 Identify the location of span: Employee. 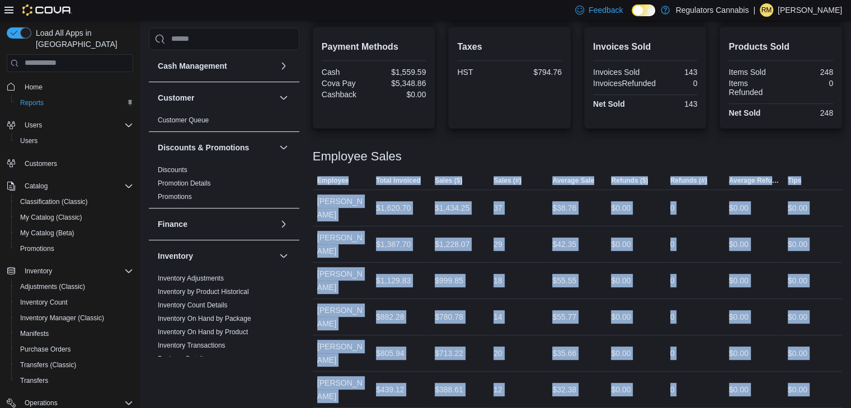
(333, 181).